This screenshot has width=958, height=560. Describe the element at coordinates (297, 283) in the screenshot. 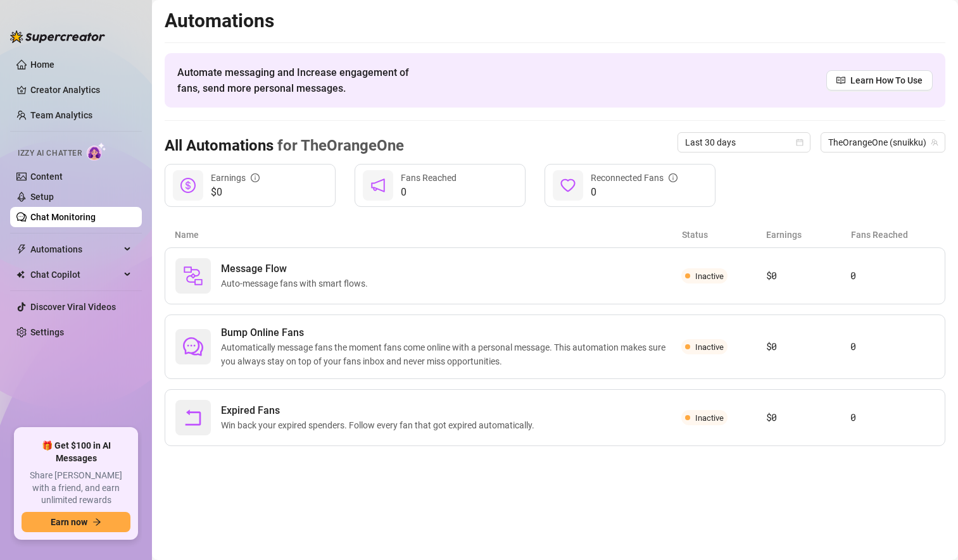

I see `span: Auto-message fans with smart flows.` at that location.